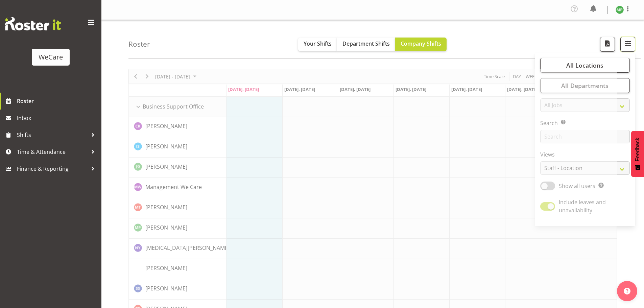 Image resolution: width=644 pixels, height=308 pixels. I want to click on img: millie-pumphrey11278.jpg, so click(620, 10).